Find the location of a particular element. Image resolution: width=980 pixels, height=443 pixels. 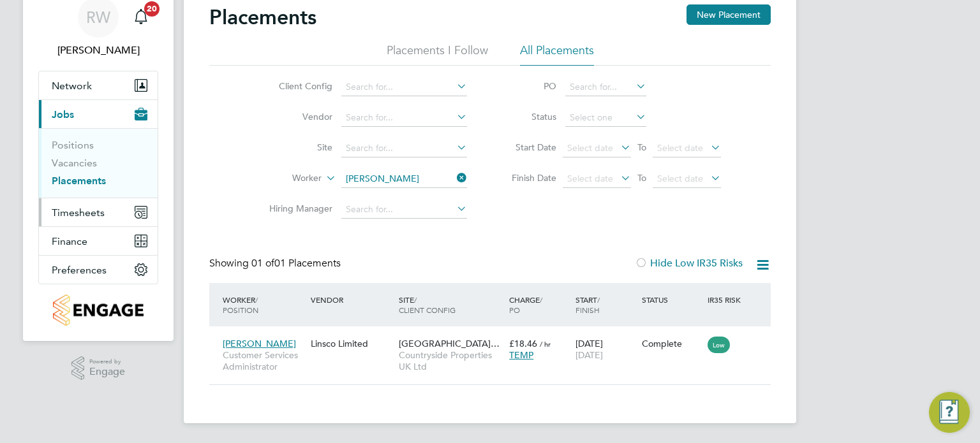

span: Network is located at coordinates (72, 85).